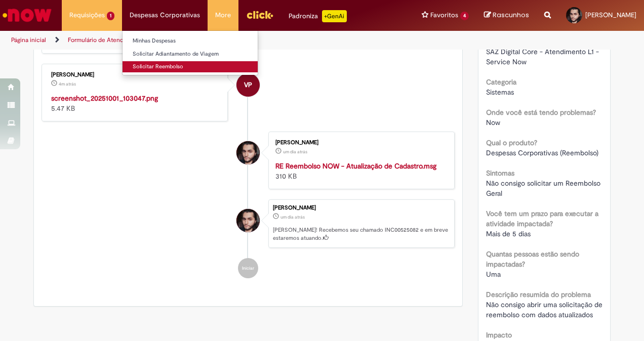 The image size is (644, 341). Describe the element at coordinates (334, 16) in the screenshot. I see `p: +GenAi` at that location.